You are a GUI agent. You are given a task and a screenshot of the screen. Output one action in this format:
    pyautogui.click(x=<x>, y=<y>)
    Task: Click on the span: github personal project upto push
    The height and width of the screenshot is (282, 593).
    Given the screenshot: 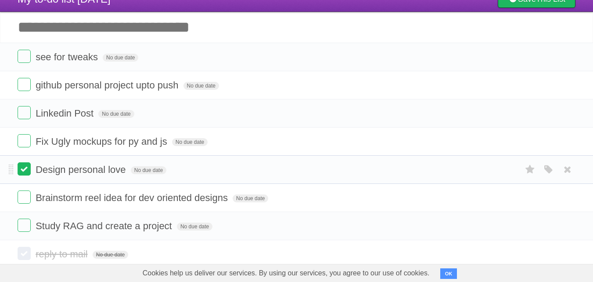 What is the action you would take?
    pyautogui.click(x=108, y=85)
    